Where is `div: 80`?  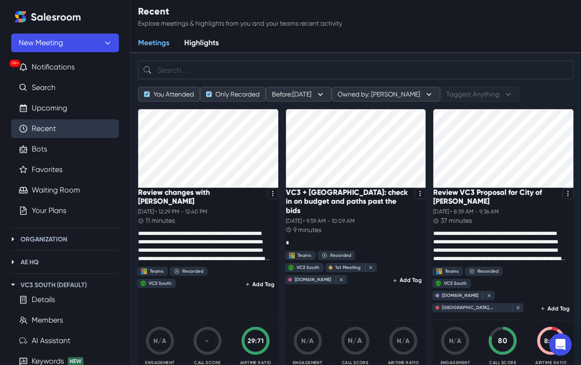
div: 80 is located at coordinates (502, 341).